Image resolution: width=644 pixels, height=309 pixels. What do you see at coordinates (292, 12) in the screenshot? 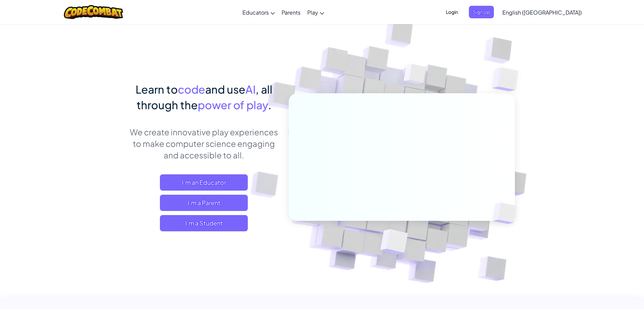
I see `a: Parents` at bounding box center [292, 12].